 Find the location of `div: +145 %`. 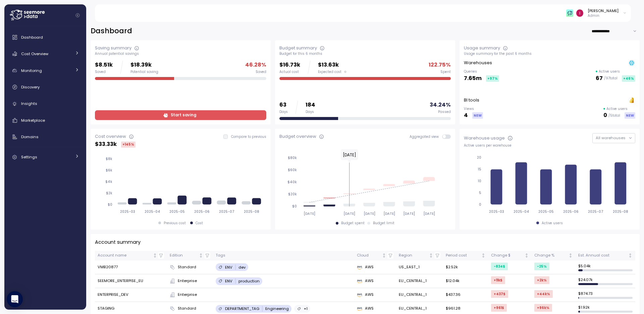

div: +145 % is located at coordinates (128, 144).